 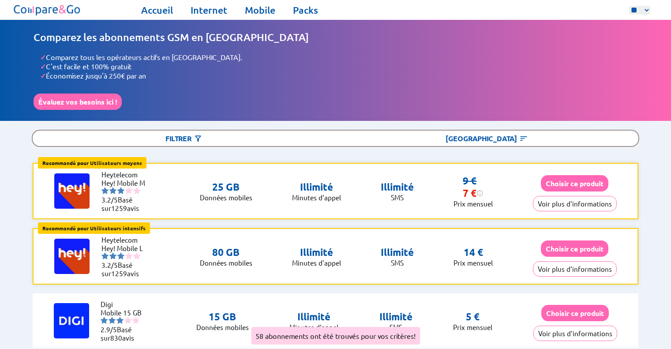 What do you see at coordinates (523, 138) in the screenshot?
I see `img: Bouton pour ouvrir la section de tri` at bounding box center [523, 138].